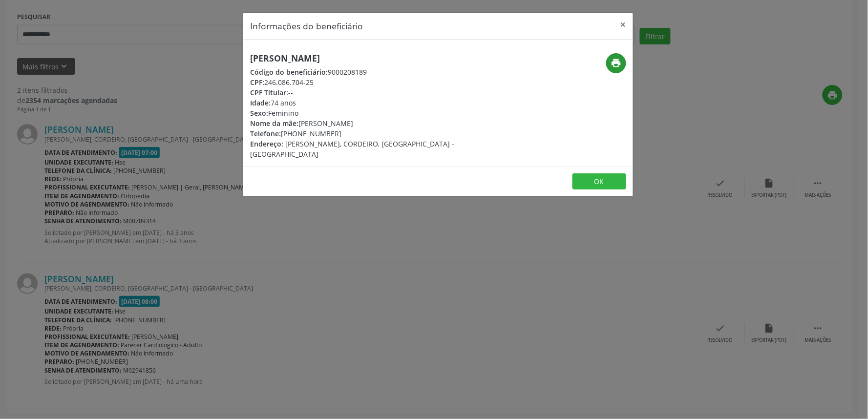 This screenshot has height=419, width=868. Describe the element at coordinates (257, 82) in the screenshot. I see `span: CPF:` at that location.